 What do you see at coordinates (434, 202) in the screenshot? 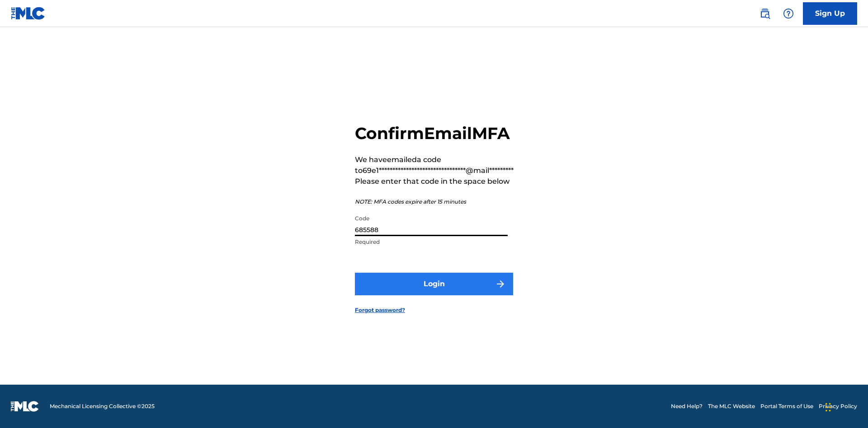
I see `p: NOTE: MFA codes expire after 15 minutes` at bounding box center [434, 202].